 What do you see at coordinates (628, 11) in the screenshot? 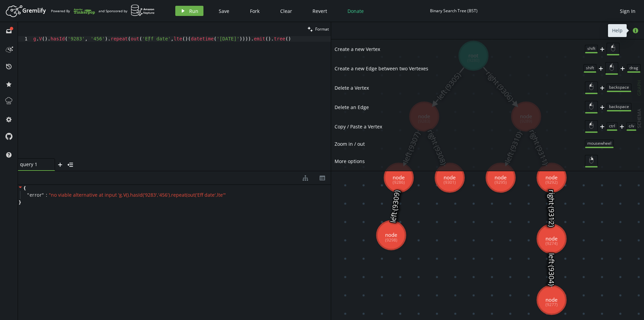
I see `span: Sign In` at bounding box center [628, 11].